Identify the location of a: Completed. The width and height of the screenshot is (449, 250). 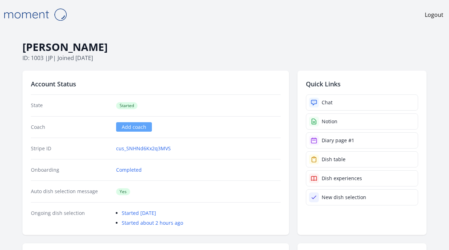
(129, 170).